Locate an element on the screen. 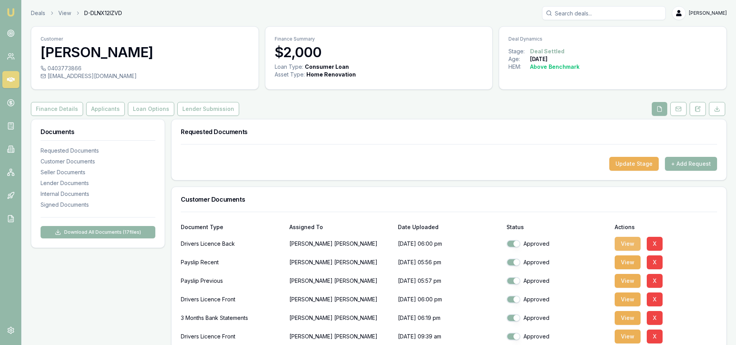 The height and width of the screenshot is (345, 736). div: Actions is located at coordinates (665, 227).